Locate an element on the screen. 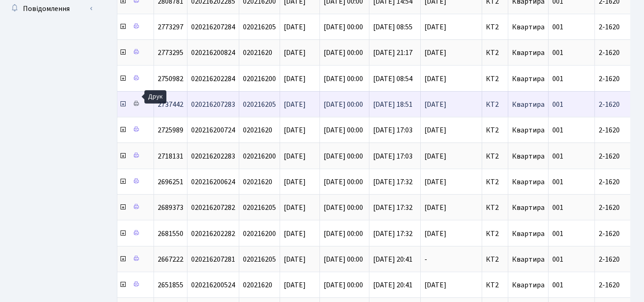  span: 020216200524 is located at coordinates (213, 285).